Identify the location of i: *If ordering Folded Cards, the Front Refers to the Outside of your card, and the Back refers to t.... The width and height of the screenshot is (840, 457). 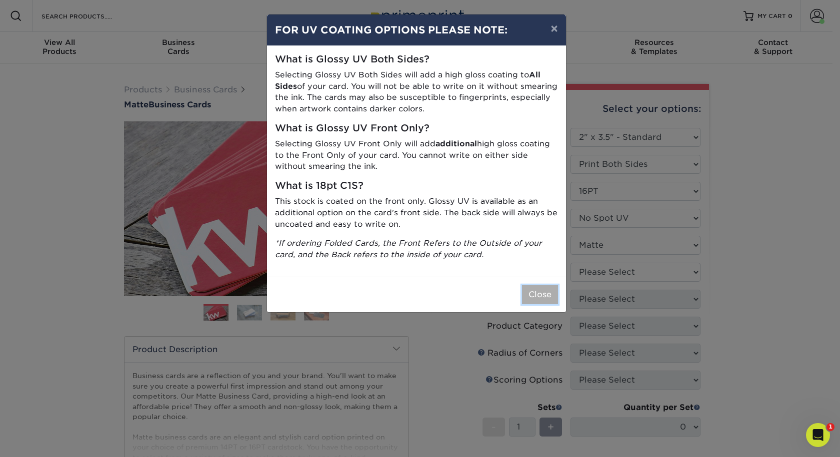
(408, 249).